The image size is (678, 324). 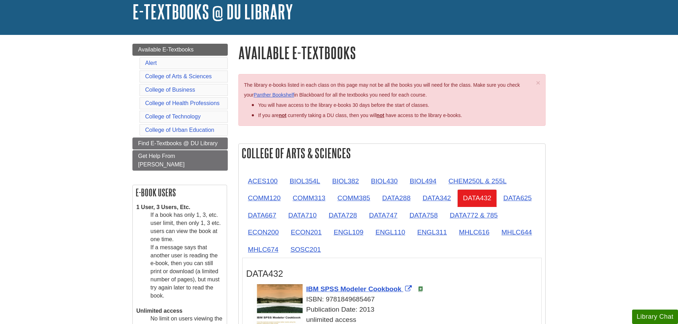 What do you see at coordinates (306, 232) in the screenshot?
I see `a: ECON201` at bounding box center [306, 232].